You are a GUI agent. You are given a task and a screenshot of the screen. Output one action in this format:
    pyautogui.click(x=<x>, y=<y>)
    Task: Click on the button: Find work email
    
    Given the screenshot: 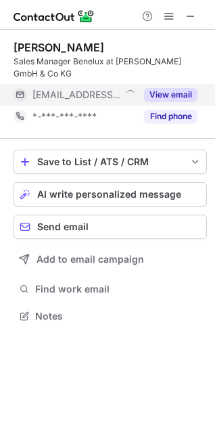 What is the action you would take?
    pyautogui.click(x=110, y=289)
    